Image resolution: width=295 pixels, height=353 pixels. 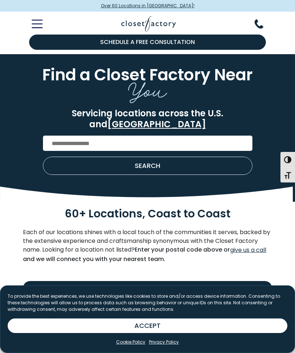 I want to click on span: SEARCH, so click(x=147, y=166).